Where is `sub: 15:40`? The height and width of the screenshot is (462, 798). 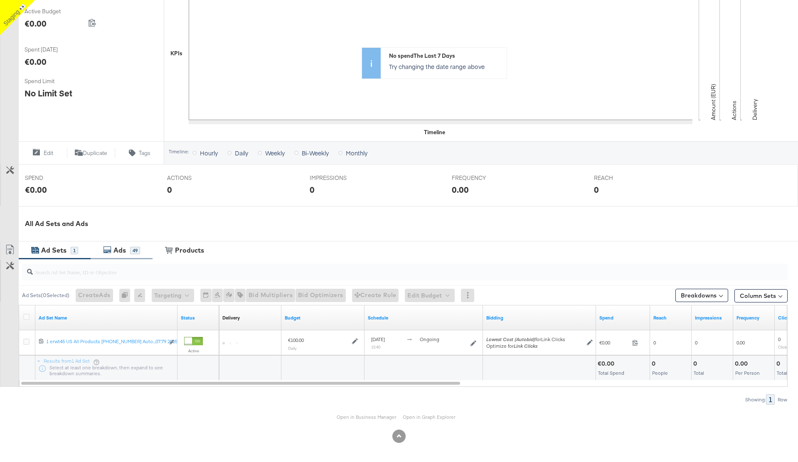 sub: 15:40 is located at coordinates (376, 347).